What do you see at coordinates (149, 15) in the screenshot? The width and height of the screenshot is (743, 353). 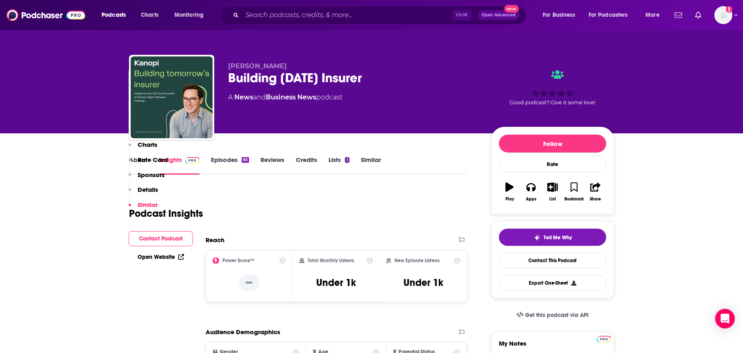 I see `a: Charts` at bounding box center [149, 15].